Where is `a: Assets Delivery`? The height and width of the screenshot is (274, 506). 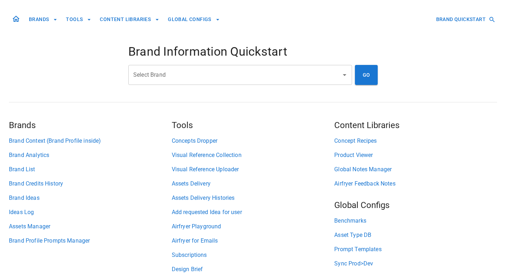
a: Assets Delivery is located at coordinates (253, 183).